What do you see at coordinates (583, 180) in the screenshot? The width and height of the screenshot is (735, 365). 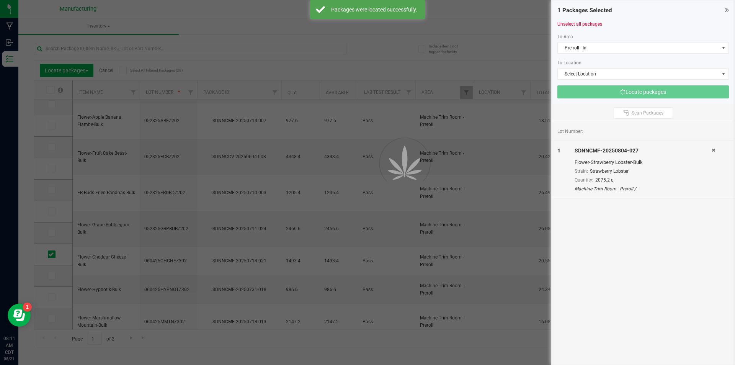 I see `span: Quantity:` at bounding box center [583, 180].